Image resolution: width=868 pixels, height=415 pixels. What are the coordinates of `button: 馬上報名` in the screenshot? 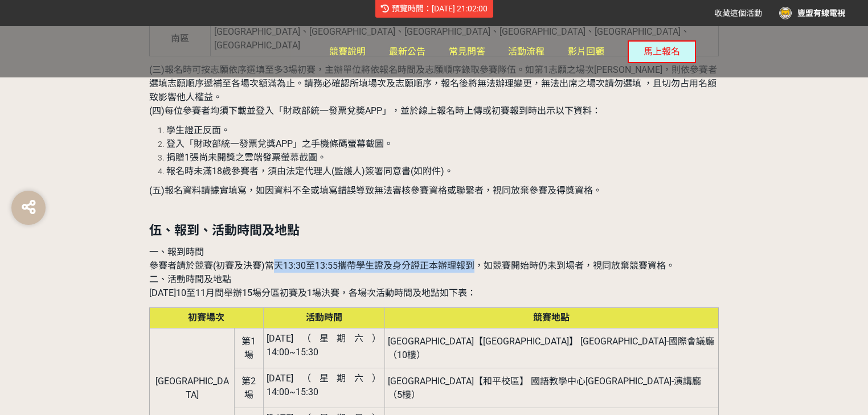 It's located at (662, 52).